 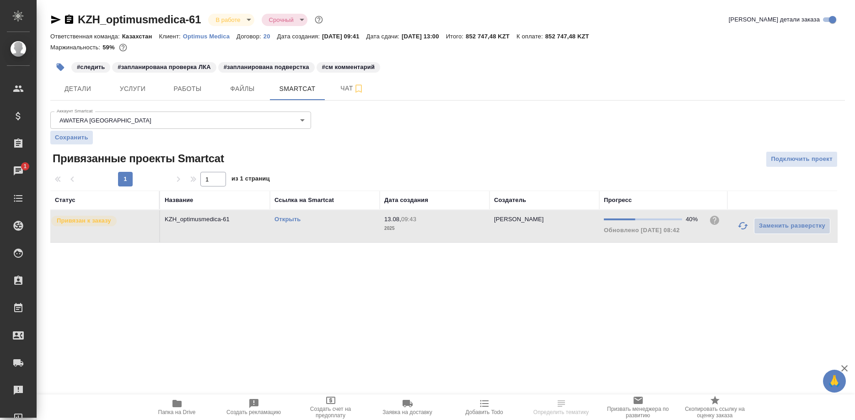 I want to click on span: Сохранить, so click(x=71, y=138).